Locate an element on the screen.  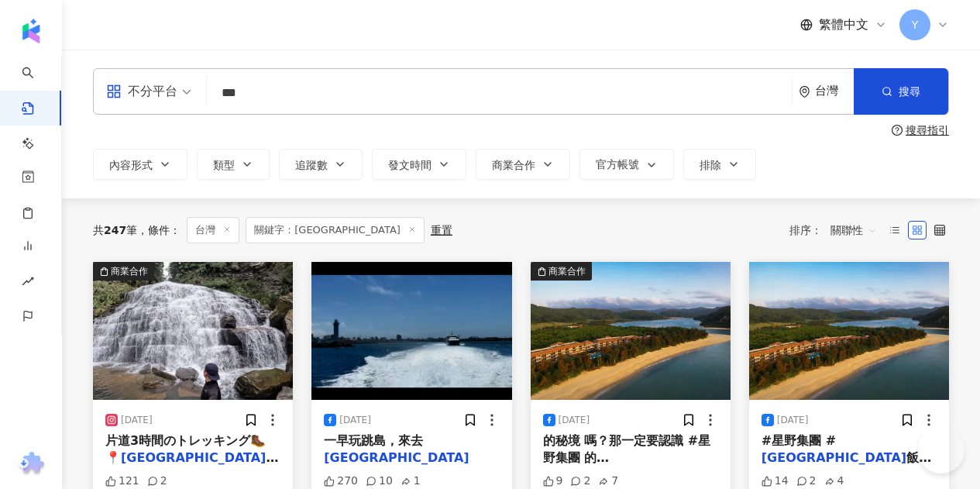
span: 發文時間 is located at coordinates (409, 165).